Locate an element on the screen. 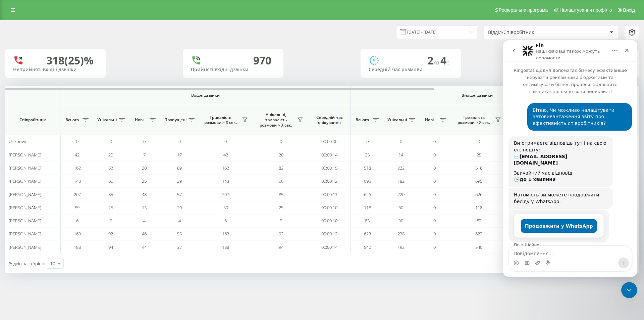 This screenshot has height=320, width=644. div: Максим каже… is located at coordinates (67, 80).